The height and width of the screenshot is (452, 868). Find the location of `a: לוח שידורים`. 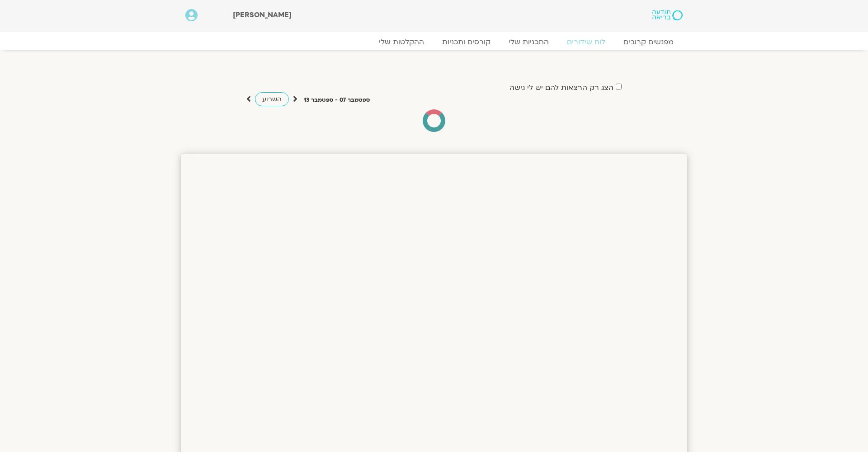

a: לוח שידורים is located at coordinates (586, 42).